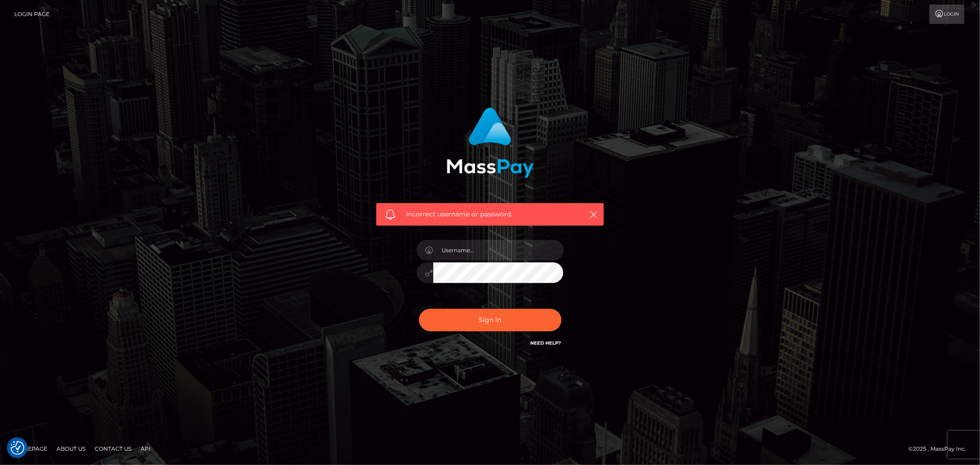 The image size is (980, 465). Describe the element at coordinates (18, 448) in the screenshot. I see `button: Consent Preferences` at that location.